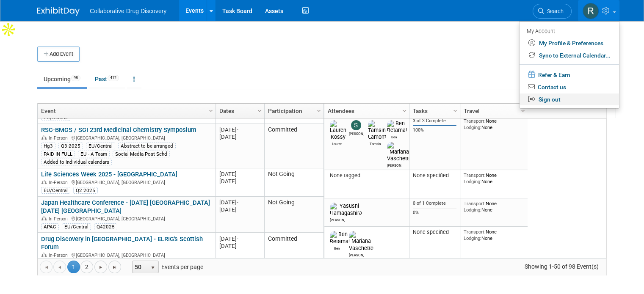 Image resolution: width=644 pixels, height=294 pixels. What do you see at coordinates (346, 210) in the screenshot?
I see `img: Yasushi Hamagashira` at bounding box center [346, 210].